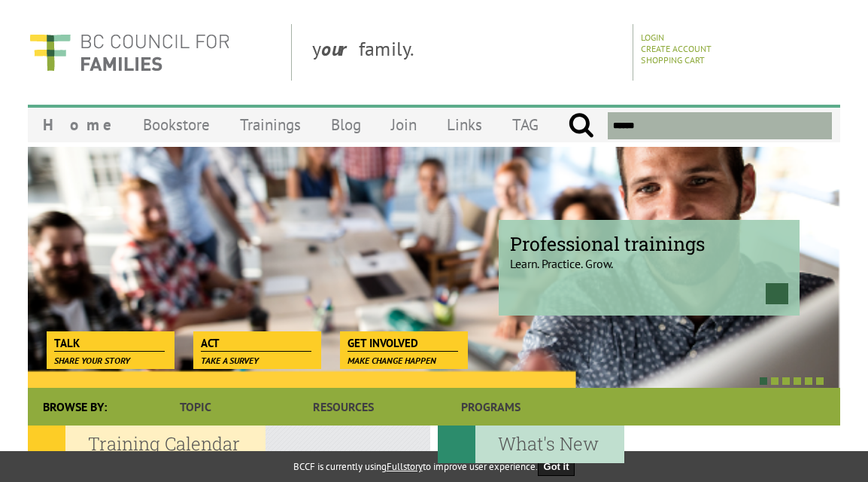 The image size is (868, 482). I want to click on a: Topic, so click(195, 407).